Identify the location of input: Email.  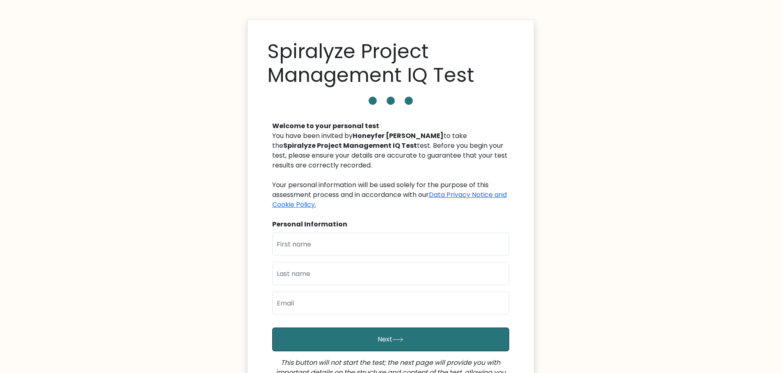
(391, 303).